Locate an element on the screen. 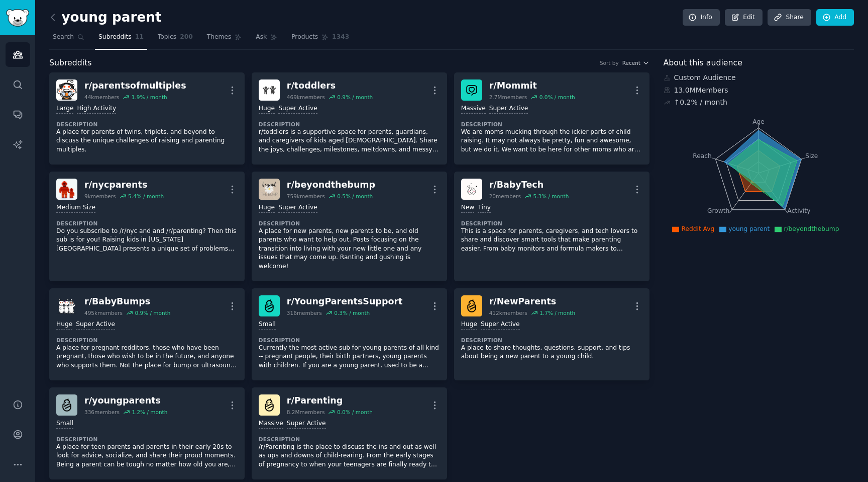  div: 0.3 % / month is located at coordinates (352, 313).